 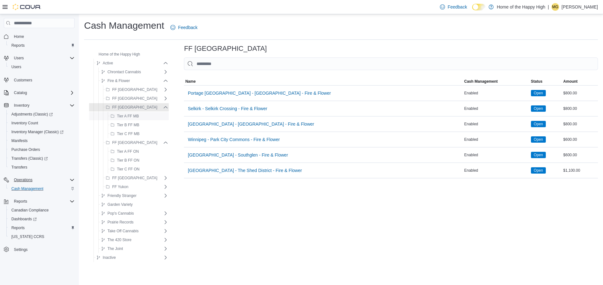 I want to click on a: Inventory Count, so click(x=25, y=123).